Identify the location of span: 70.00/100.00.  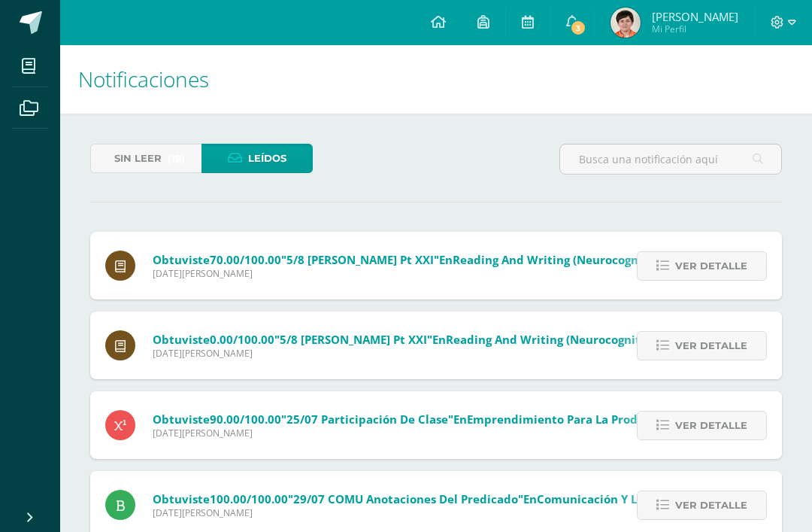
(245, 259).